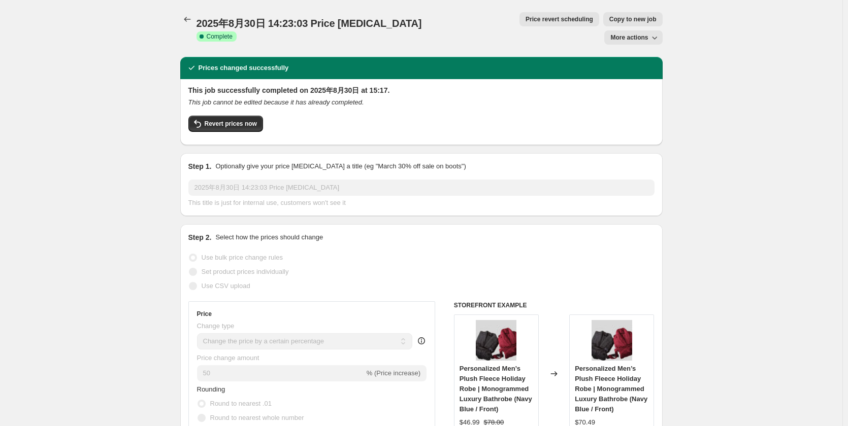 The width and height of the screenshot is (848, 426). I want to click on span: Use CSV upload, so click(226, 286).